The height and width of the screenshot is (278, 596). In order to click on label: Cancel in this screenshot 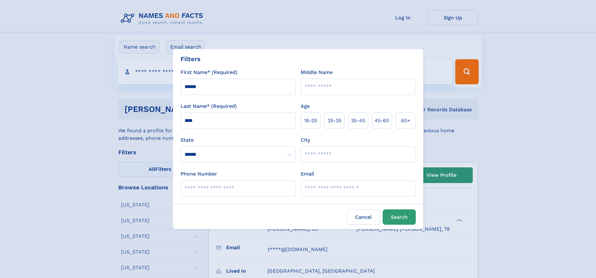, I will do `click(364, 217)`.